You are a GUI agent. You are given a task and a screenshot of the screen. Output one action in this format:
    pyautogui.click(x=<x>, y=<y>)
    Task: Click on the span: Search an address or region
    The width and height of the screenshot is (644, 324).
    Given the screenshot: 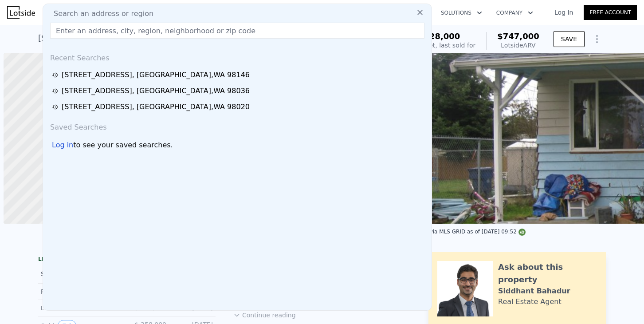 What is the action you would take?
    pyautogui.click(x=100, y=14)
    